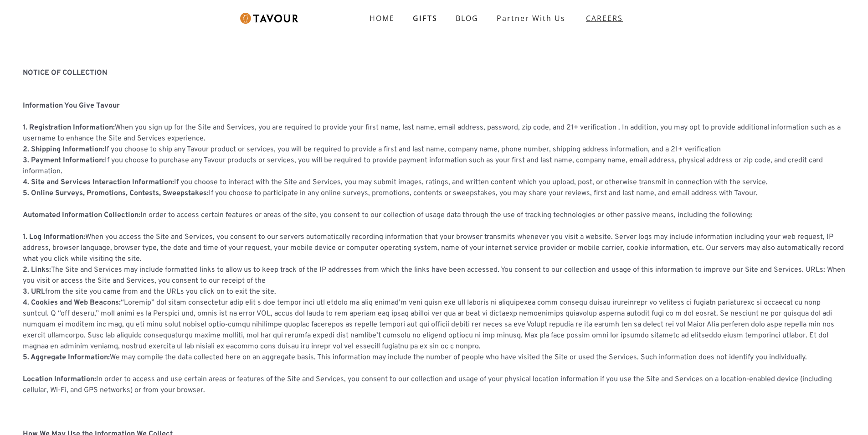 The height and width of the screenshot is (435, 868). What do you see at coordinates (99, 182) in the screenshot?
I see `strong: 4. Site and Services Interaction Information:` at bounding box center [99, 182].